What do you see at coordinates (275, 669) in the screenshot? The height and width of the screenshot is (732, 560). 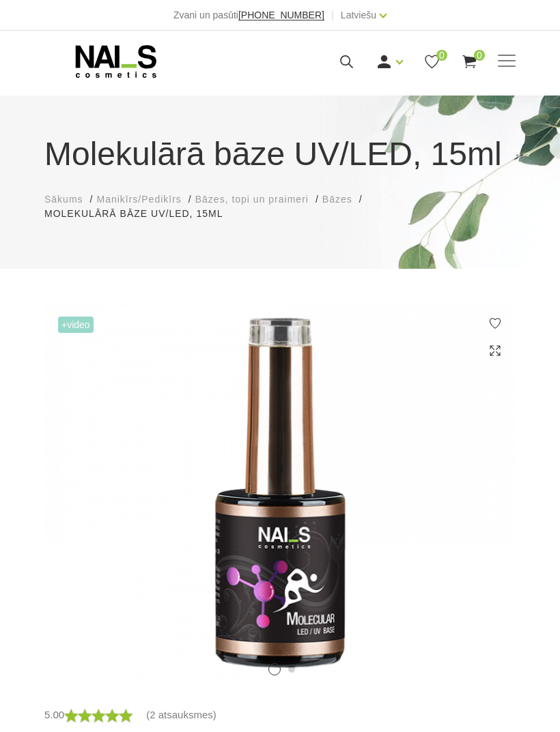 I see `button: 1 of 2` at bounding box center [275, 669].